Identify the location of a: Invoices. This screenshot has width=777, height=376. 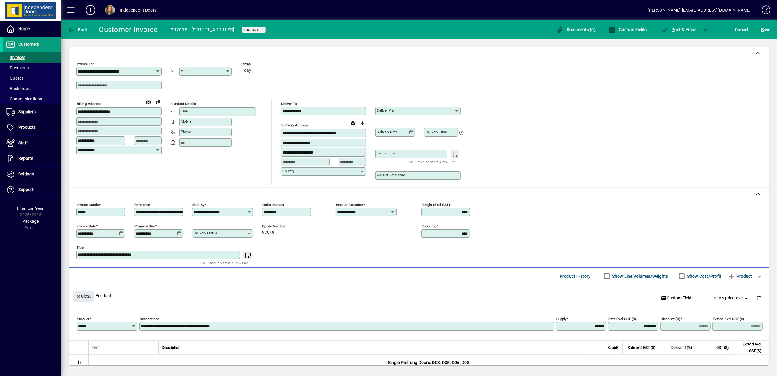
(32, 57).